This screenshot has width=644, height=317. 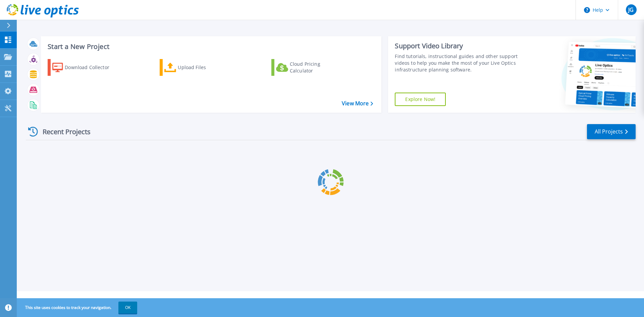 What do you see at coordinates (458, 46) in the screenshot?
I see `div: Support Video Library` at bounding box center [458, 46].